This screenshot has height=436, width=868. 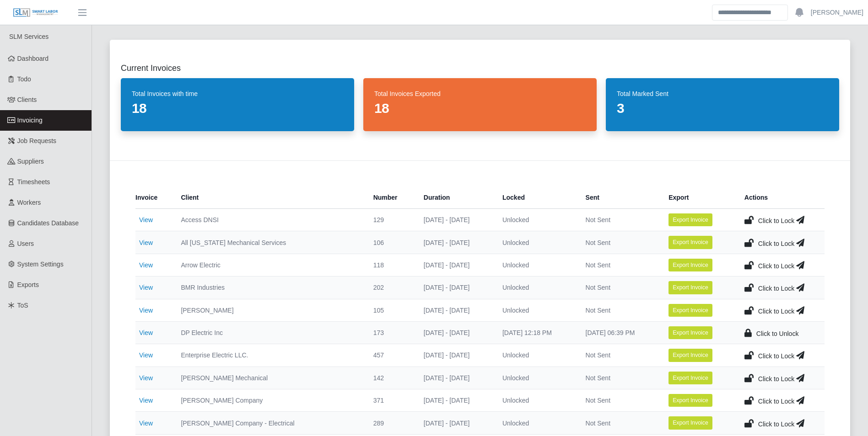 What do you see at coordinates (392, 378) in the screenshot?
I see `td: 142` at bounding box center [392, 378].